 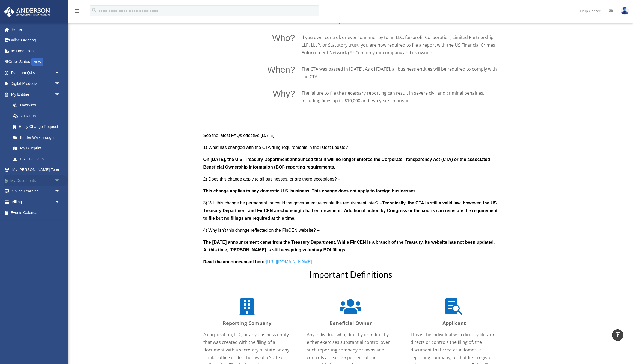 I want to click on a: My Documentsarrow_drop_down, so click(x=36, y=181).